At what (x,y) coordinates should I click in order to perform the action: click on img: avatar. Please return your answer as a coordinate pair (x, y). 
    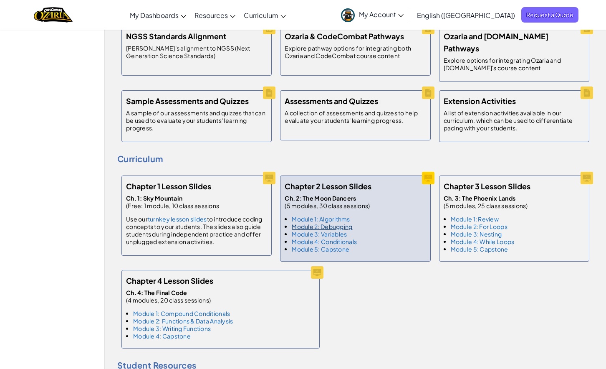
    Looking at the image, I should click on (348, 15).